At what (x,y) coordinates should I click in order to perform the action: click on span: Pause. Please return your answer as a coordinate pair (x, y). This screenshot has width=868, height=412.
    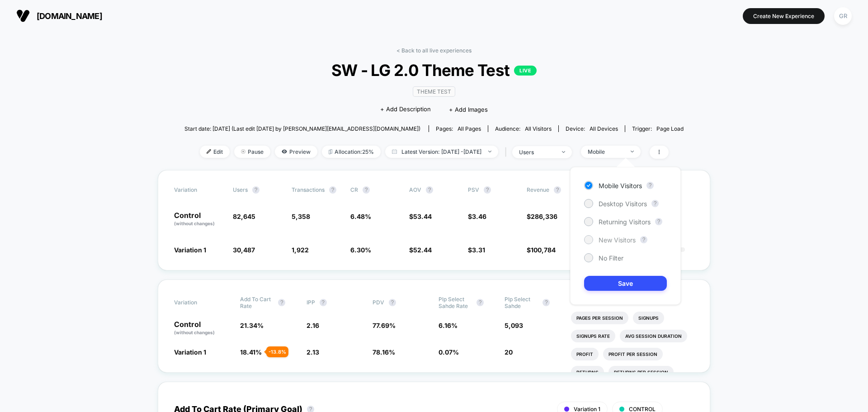
    Looking at the image, I should click on (252, 152).